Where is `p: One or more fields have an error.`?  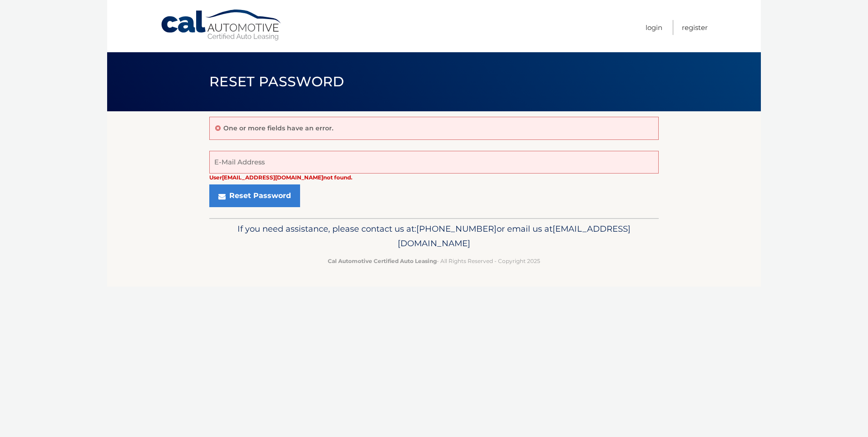 p: One or more fields have an error. is located at coordinates (279, 128).